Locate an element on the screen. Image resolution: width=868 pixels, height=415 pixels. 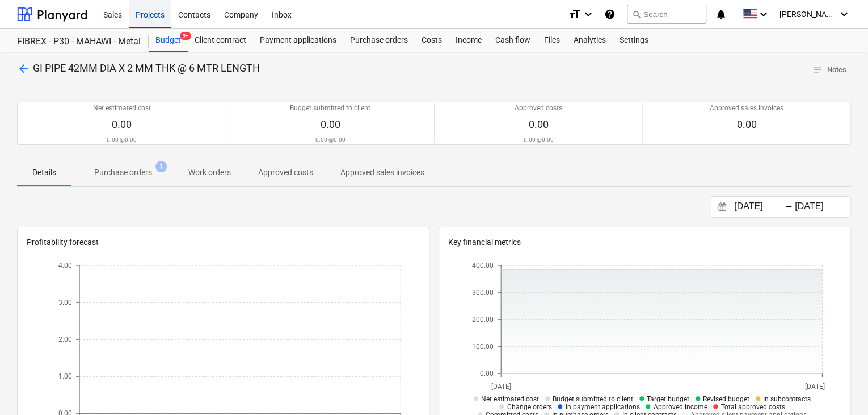
div: Costs is located at coordinates (432, 41).